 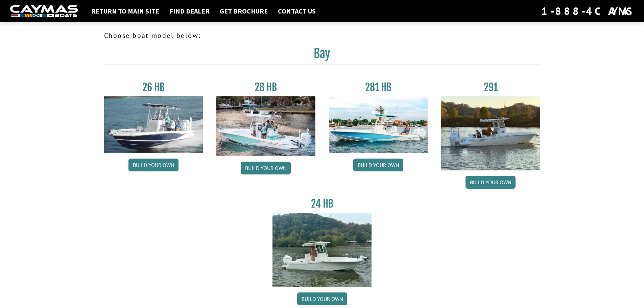 What do you see at coordinates (297, 11) in the screenshot?
I see `a: Contact Us` at bounding box center [297, 11].